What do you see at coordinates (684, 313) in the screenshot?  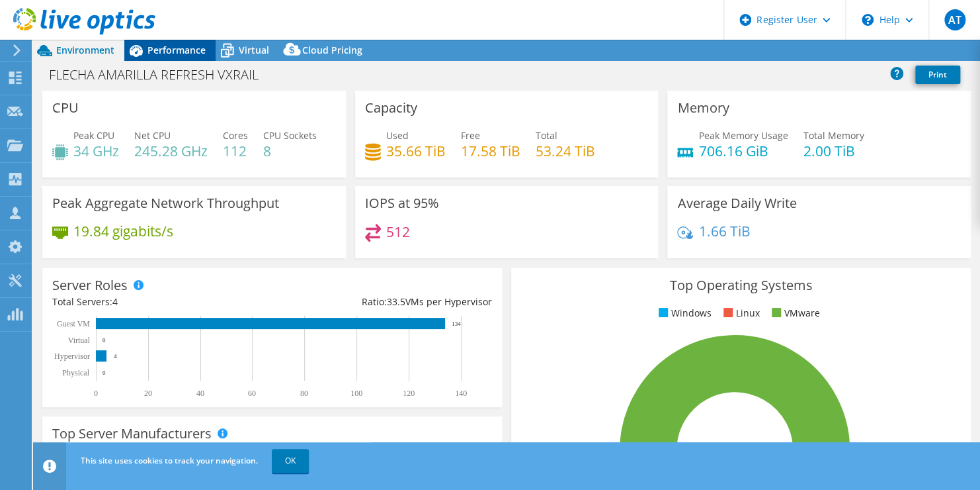 I see `li: Windows` at bounding box center [684, 313].